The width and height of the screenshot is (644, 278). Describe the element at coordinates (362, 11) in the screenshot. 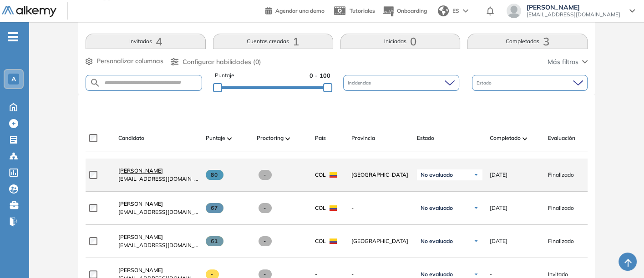

I see `span: Tutoriales` at that location.